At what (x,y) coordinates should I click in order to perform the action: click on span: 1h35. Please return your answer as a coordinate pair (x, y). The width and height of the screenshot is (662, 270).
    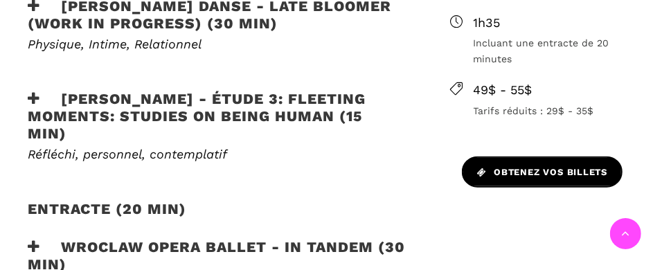
    Looking at the image, I should click on (554, 23).